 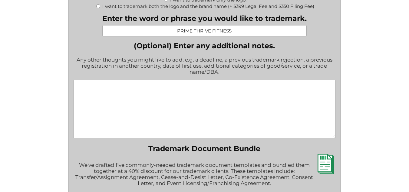 I want to click on legend: Trademark Document Bundle, so click(x=205, y=148).